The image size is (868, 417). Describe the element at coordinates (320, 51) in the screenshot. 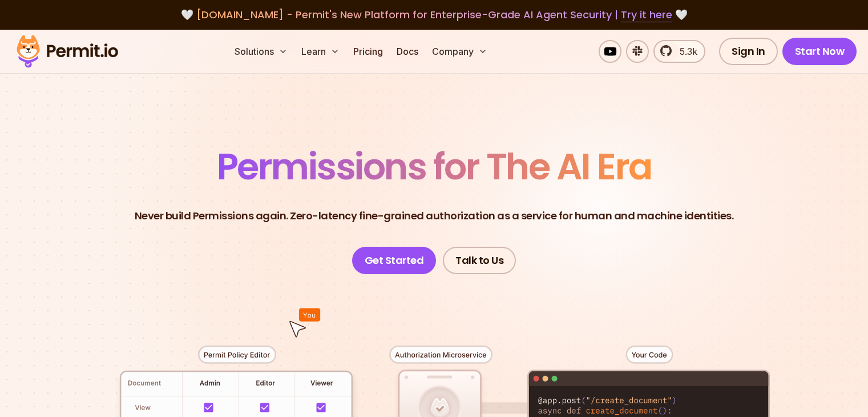

I see `button: Learn` at that location.